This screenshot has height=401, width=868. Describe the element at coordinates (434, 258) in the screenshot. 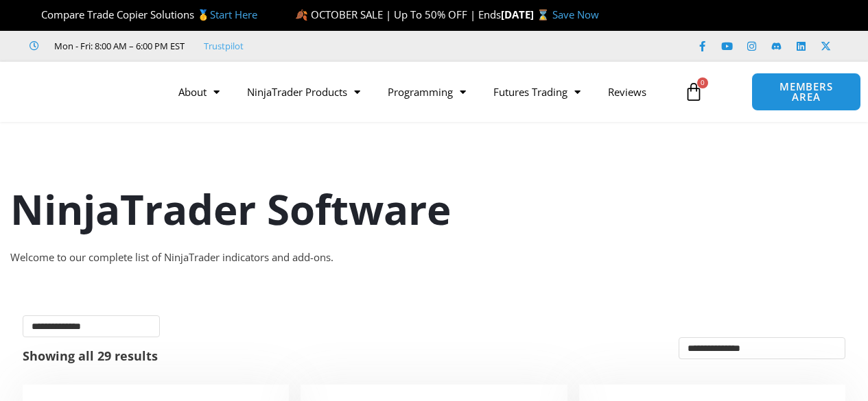

I see `div: Welcome to our complete list of NinjaTrader indicators and add-ons.` at that location.